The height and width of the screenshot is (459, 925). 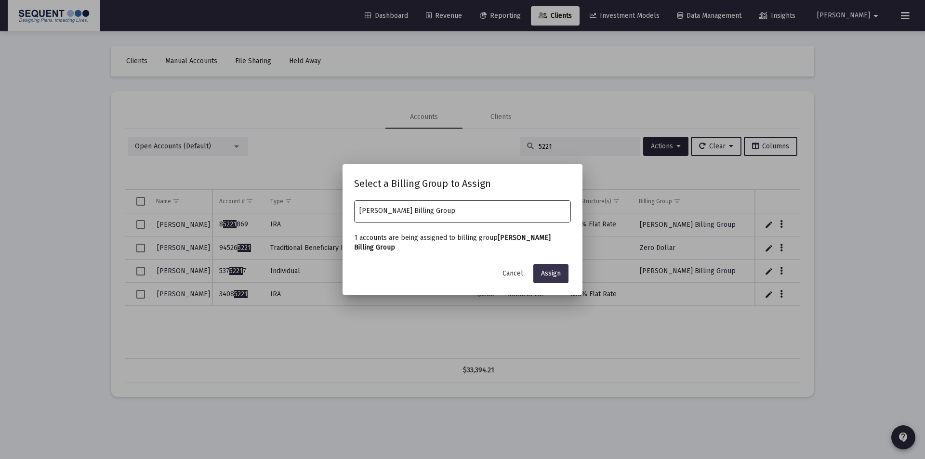 I want to click on button: Cancel, so click(x=513, y=274).